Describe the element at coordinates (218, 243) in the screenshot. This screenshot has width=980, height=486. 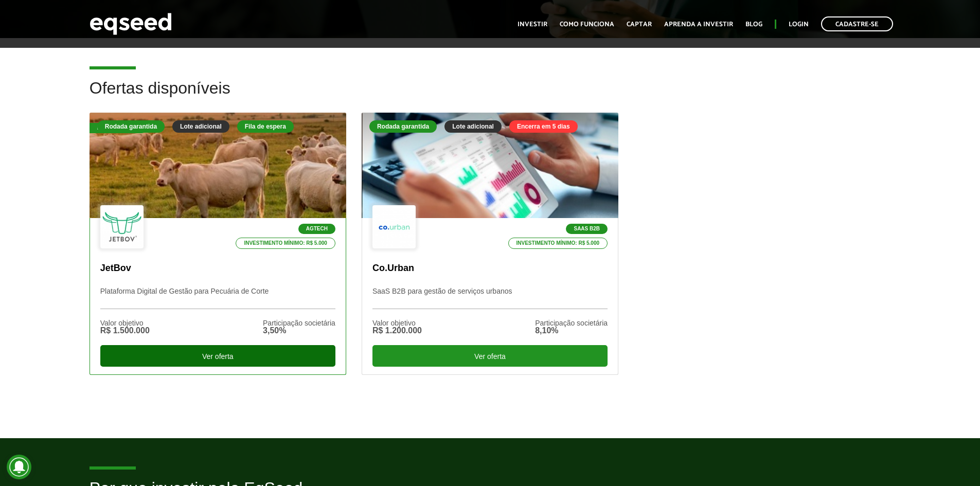
I see `a: Fila de espera Rodada garantida Lote adicional Fila de espera Agtech Investimento mínimo: R$ 5.00...` at that location.